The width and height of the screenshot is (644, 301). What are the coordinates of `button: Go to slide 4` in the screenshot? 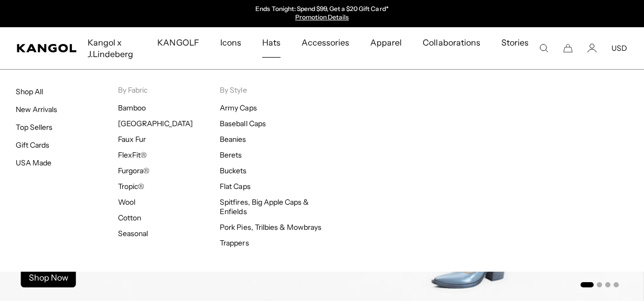 It's located at (616, 285).